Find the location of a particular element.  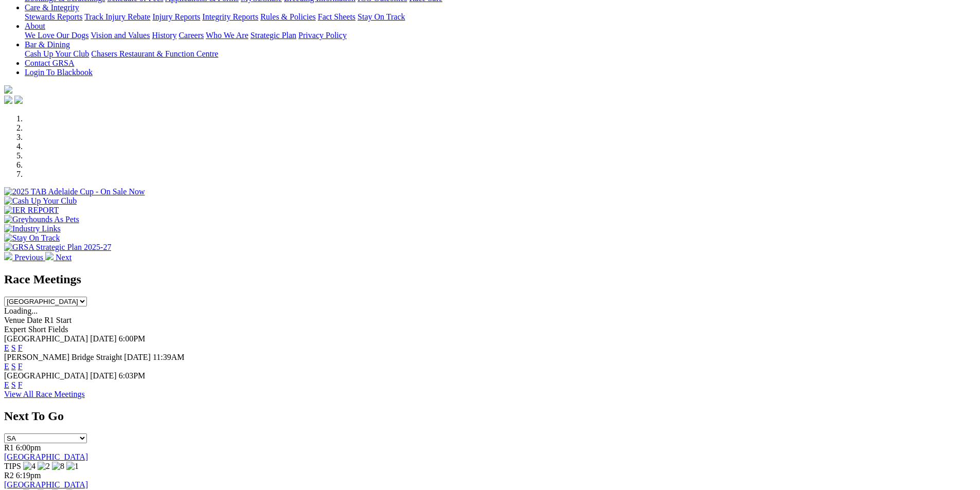

a: Login To Blackbook is located at coordinates (59, 72).